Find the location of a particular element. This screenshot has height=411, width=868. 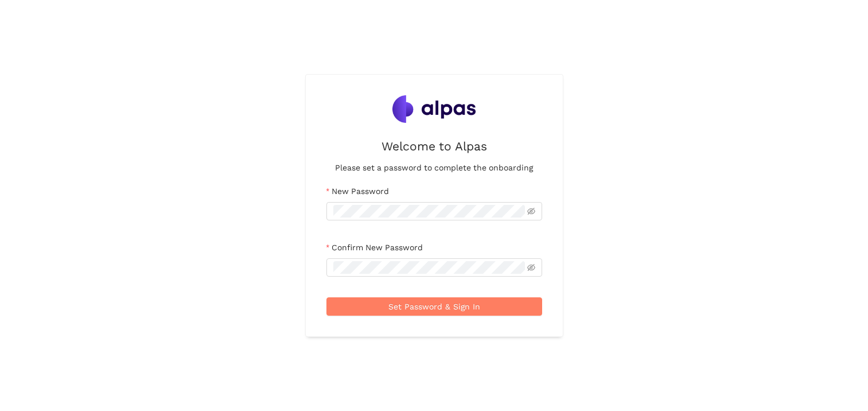

button: Set Password & Sign In is located at coordinates (435, 307).